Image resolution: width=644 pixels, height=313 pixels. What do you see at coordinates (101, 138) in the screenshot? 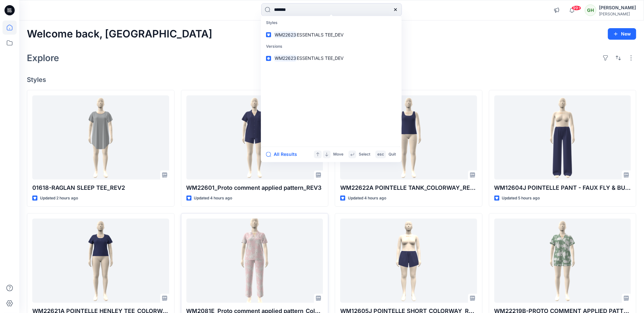
I see `a: 01618-RAGLAN SLEEP TEE_REV2` at bounding box center [101, 138].